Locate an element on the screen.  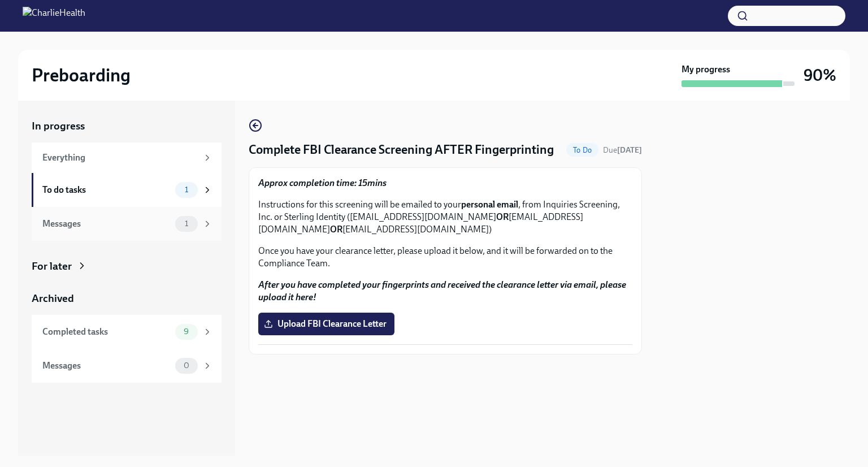
div: For later is located at coordinates (51, 266).